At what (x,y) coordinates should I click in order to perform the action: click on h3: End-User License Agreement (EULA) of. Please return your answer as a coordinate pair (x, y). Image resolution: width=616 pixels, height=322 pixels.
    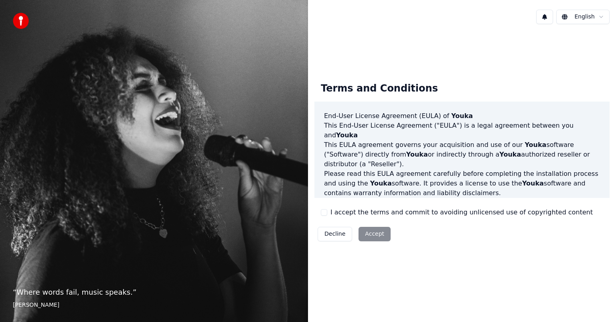
    Looking at the image, I should click on (462, 116).